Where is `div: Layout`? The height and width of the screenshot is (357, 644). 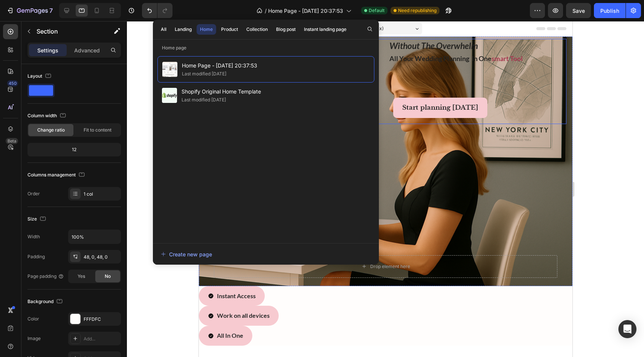 div: Layout is located at coordinates (40, 76).